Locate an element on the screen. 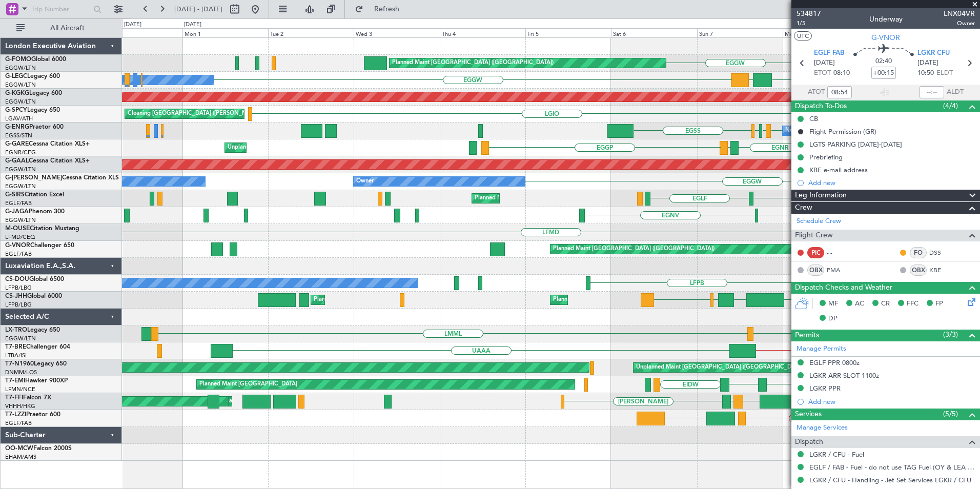 Image resolution: width=980 pixels, height=489 pixels. button: UTC is located at coordinates (803, 36).